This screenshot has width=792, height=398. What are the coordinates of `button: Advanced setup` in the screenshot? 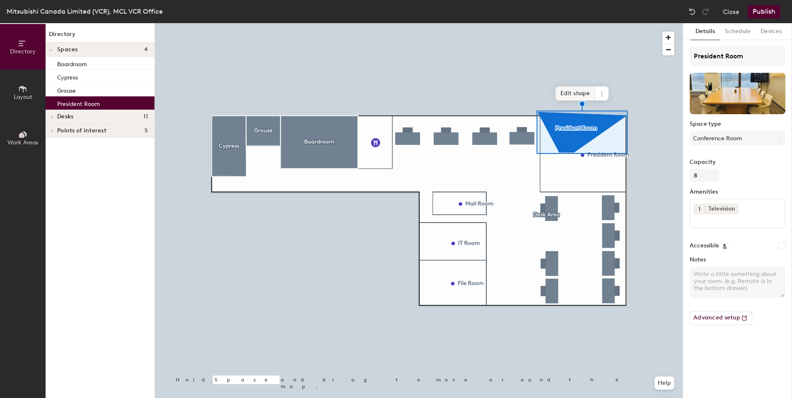 It's located at (721, 318).